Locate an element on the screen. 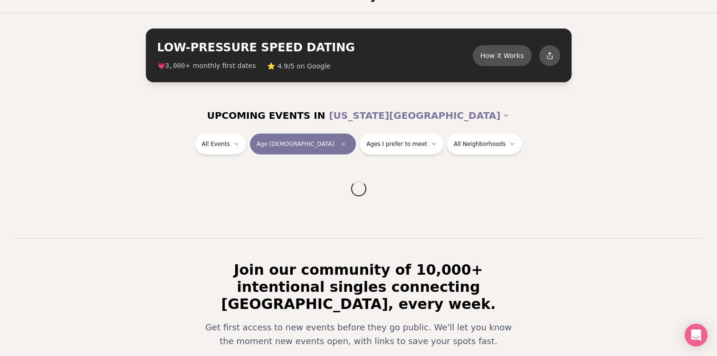 Image resolution: width=717 pixels, height=356 pixels. span: 3,000 is located at coordinates (175, 66).